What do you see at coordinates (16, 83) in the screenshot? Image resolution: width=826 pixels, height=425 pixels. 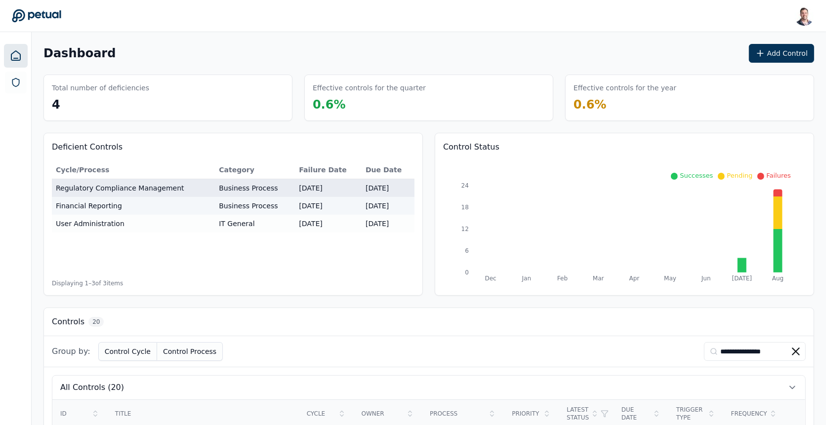 I see `a: SOC` at bounding box center [16, 83].